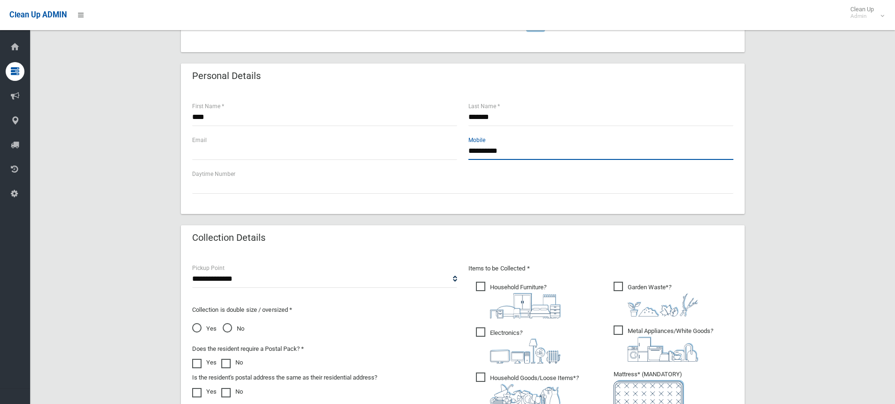  Describe the element at coordinates (234, 329) in the screenshot. I see `span: No` at that location.